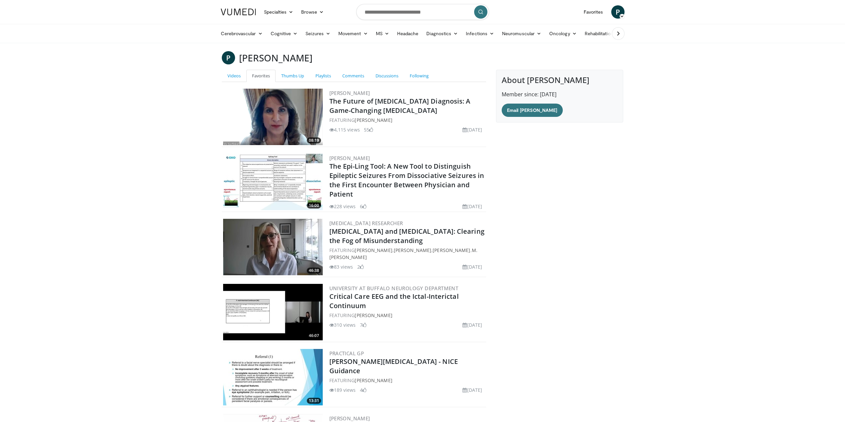 This screenshot has width=845, height=422. Describe the element at coordinates (363, 325) in the screenshot. I see `li: 7` at that location.